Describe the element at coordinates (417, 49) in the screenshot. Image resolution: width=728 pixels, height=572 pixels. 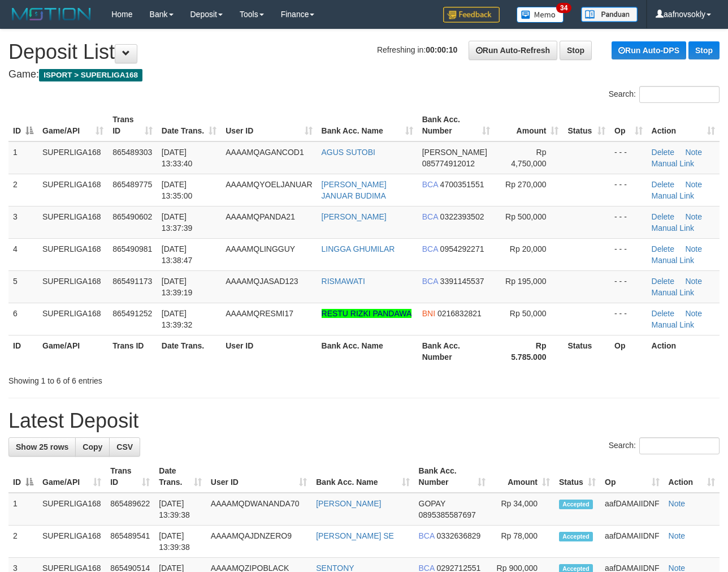
I see `span: Refreshing in:` at that location.